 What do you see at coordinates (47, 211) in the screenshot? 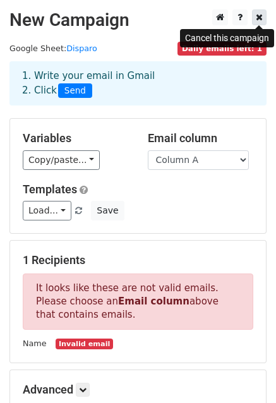
I see `a: Load...` at bounding box center [47, 211].